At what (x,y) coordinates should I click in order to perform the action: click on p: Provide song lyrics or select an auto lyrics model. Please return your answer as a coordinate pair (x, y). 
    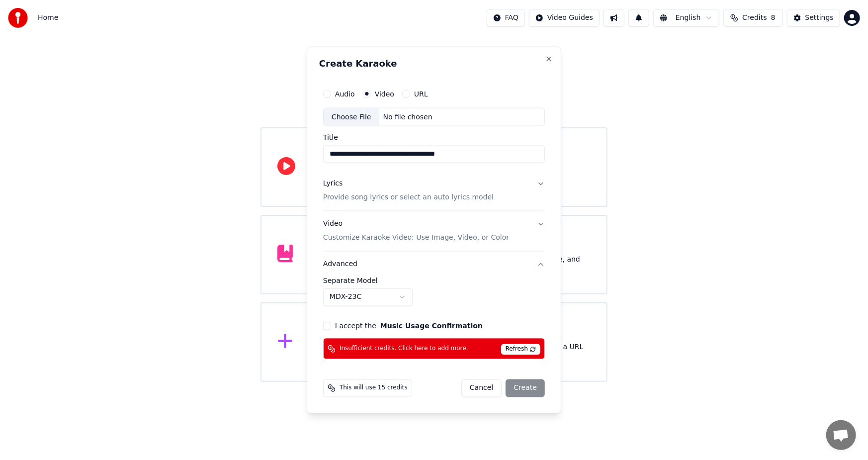
    Looking at the image, I should click on (408, 198).